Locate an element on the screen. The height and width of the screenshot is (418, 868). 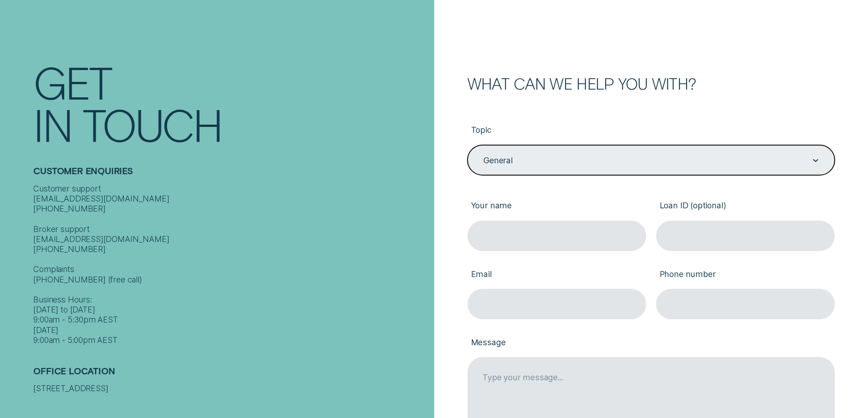
label: Message is located at coordinates (651, 343).